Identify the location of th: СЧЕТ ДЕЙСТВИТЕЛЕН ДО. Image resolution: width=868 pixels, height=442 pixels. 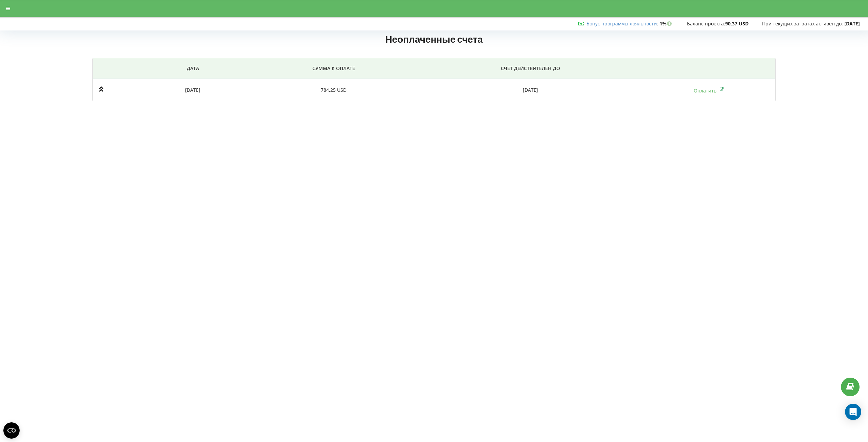
(530, 69).